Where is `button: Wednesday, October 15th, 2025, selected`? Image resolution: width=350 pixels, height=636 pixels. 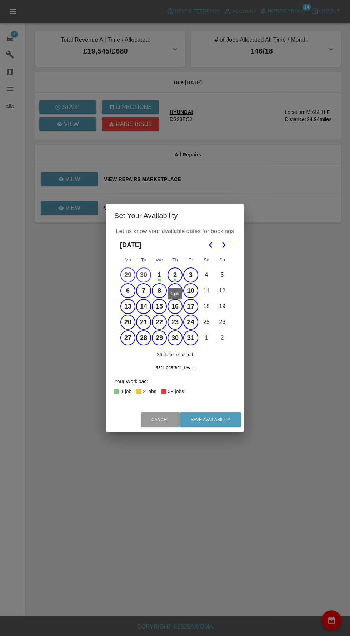 button: Wednesday, October 15th, 2025, selected is located at coordinates (159, 306).